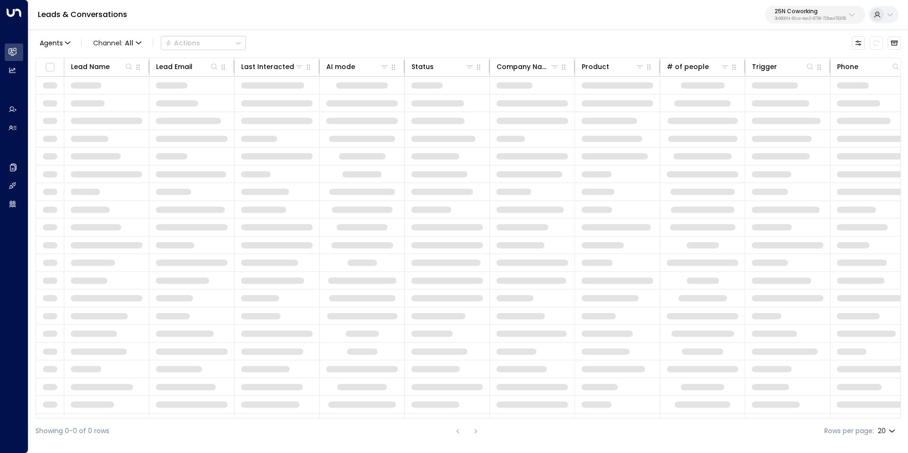 This screenshot has height=453, width=908. Describe the element at coordinates (203, 43) in the screenshot. I see `div: Button group with a nested menu` at that location.